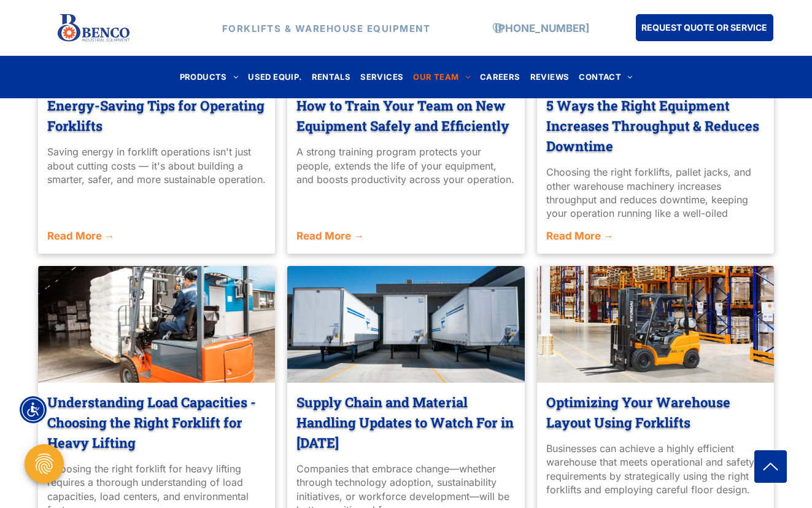 This screenshot has height=508, width=812. Describe the element at coordinates (500, 77) in the screenshot. I see `a: CAREERS` at that location.